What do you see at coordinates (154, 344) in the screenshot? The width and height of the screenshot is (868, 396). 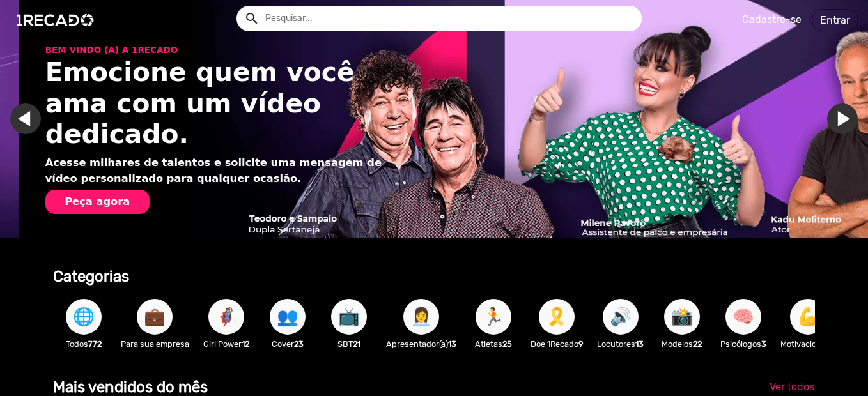 I see `p: Para sua empresa` at bounding box center [154, 344].